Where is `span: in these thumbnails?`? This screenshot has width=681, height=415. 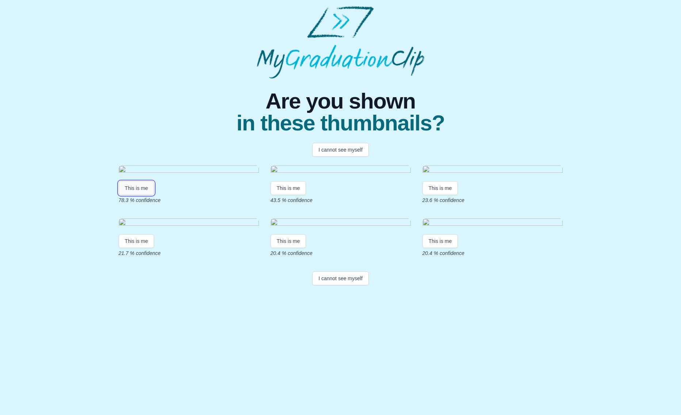
span: in these thumbnails? is located at coordinates (340, 123).